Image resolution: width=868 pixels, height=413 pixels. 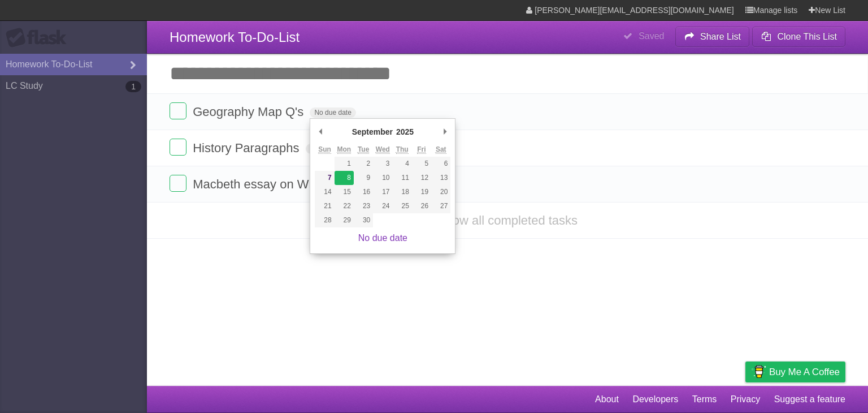 I want to click on button: 13, so click(x=441, y=177).